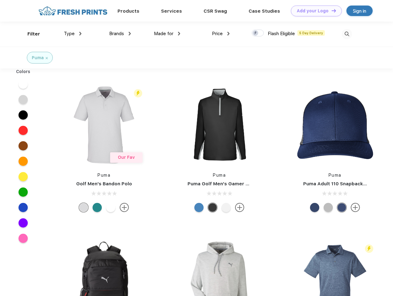  I want to click on div: Puma, so click(38, 58).